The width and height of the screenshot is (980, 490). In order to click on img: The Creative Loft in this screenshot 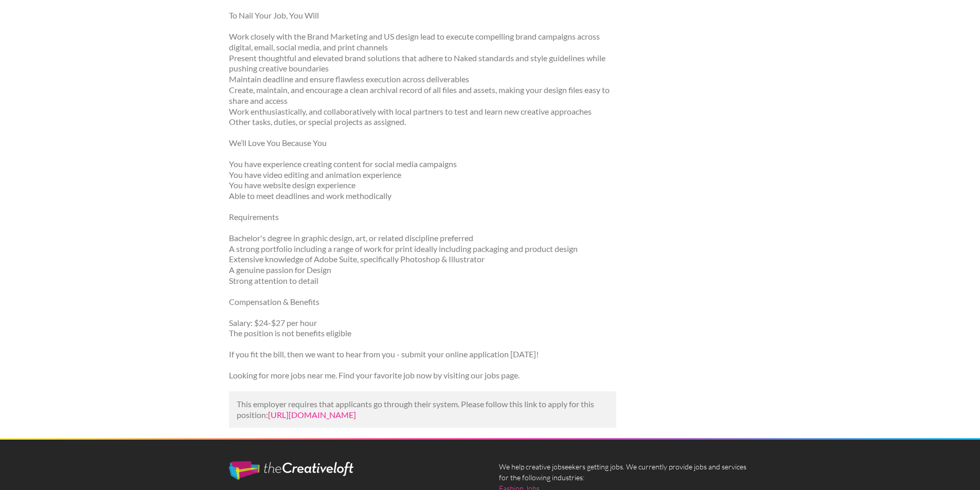, I will do `click(291, 470)`.